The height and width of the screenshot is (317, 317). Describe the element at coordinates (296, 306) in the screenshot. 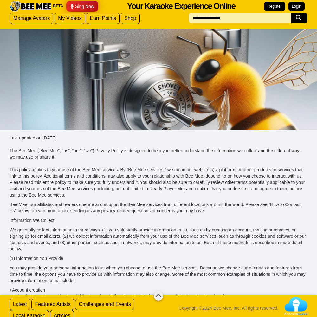

I see `img: Karaoke%20Cloud%20Logo@3x.png` at that location.